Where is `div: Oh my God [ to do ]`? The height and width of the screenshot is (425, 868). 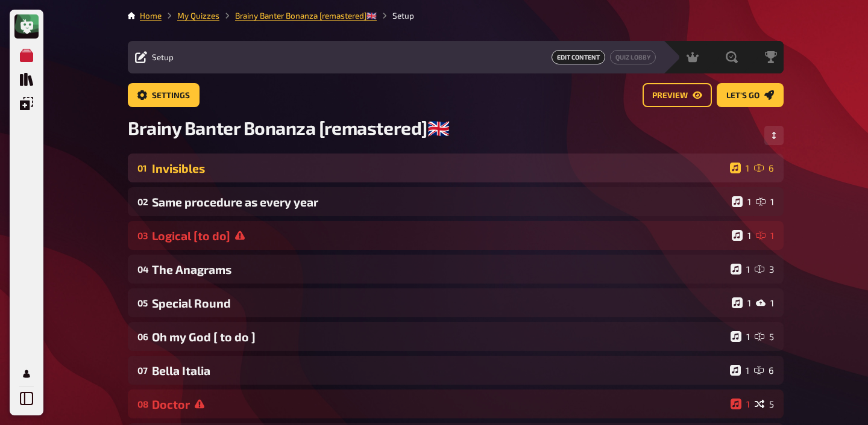
div: Oh my God [ to do ] is located at coordinates (439, 336).